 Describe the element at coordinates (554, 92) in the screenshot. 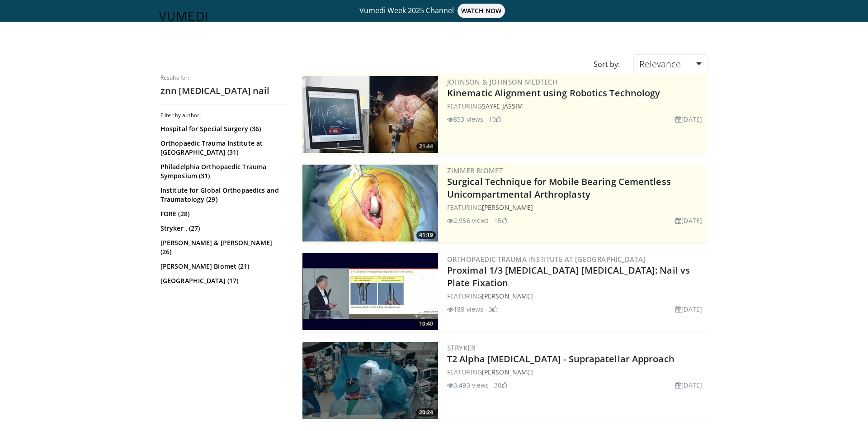

I see `a: Kinematic Alignment using Robotics Technology` at that location.